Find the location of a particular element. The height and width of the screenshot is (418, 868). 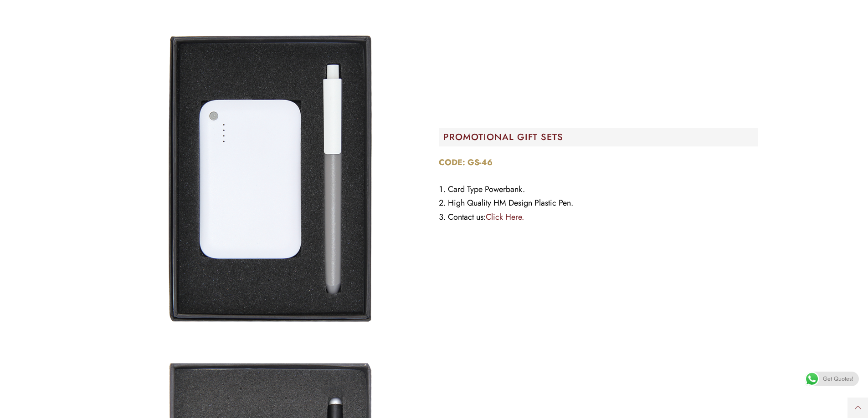

li: Contact us: is located at coordinates (598, 217).